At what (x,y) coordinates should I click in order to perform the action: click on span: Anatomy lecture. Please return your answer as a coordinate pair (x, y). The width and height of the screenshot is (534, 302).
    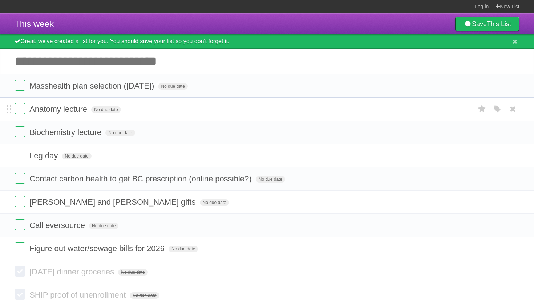
    Looking at the image, I should click on (59, 109).